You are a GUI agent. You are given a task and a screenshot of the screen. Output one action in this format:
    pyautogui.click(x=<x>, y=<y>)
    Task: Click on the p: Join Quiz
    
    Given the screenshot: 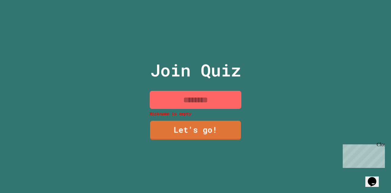 What is the action you would take?
    pyautogui.click(x=196, y=70)
    